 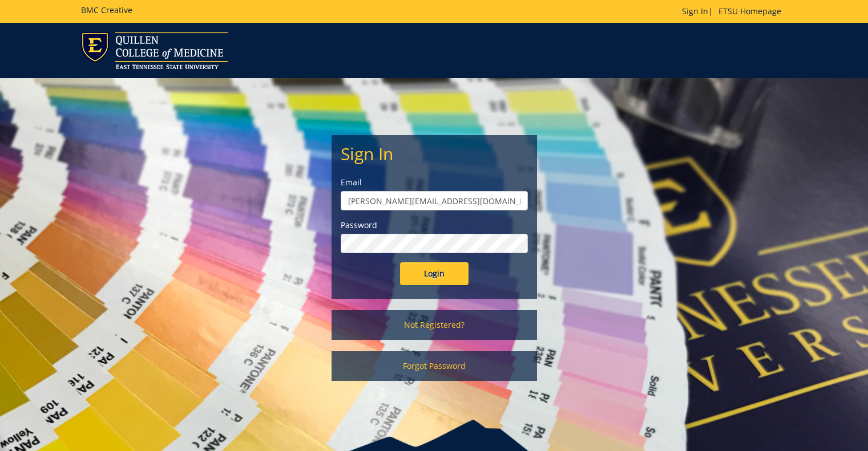 What do you see at coordinates (107, 10) in the screenshot?
I see `h5: BMC Creative` at bounding box center [107, 10].